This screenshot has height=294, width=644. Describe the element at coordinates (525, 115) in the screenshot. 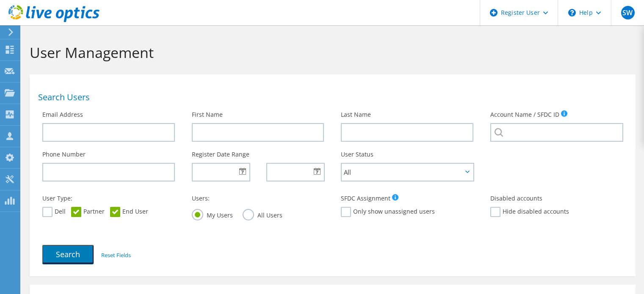

I see `label: Account Name / SFDC ID` at that location.